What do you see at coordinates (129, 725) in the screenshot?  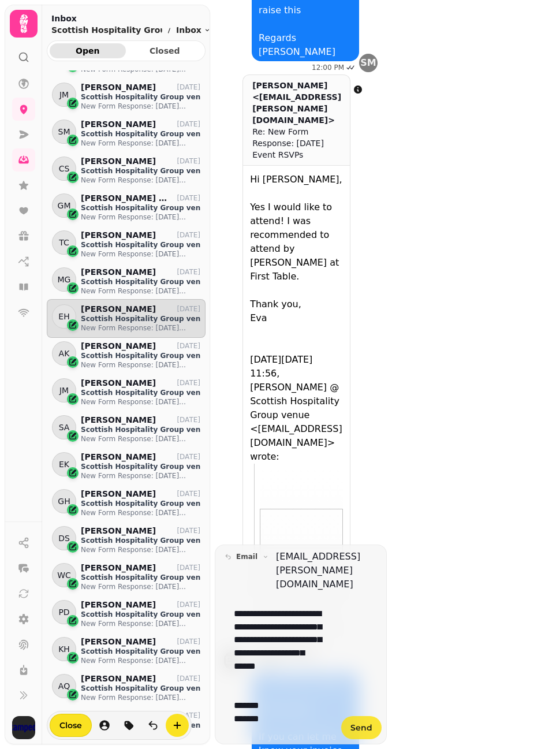 I see `button: tag-thread` at bounding box center [129, 725].